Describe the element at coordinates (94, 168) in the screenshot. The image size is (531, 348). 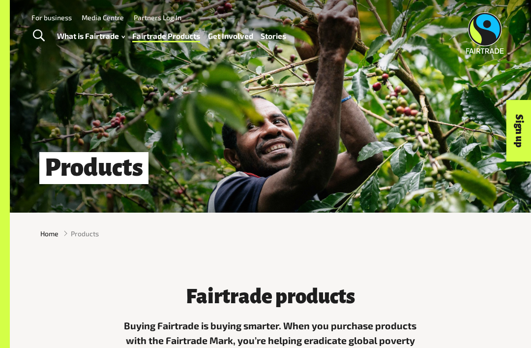
I see `h1: Products` at that location.